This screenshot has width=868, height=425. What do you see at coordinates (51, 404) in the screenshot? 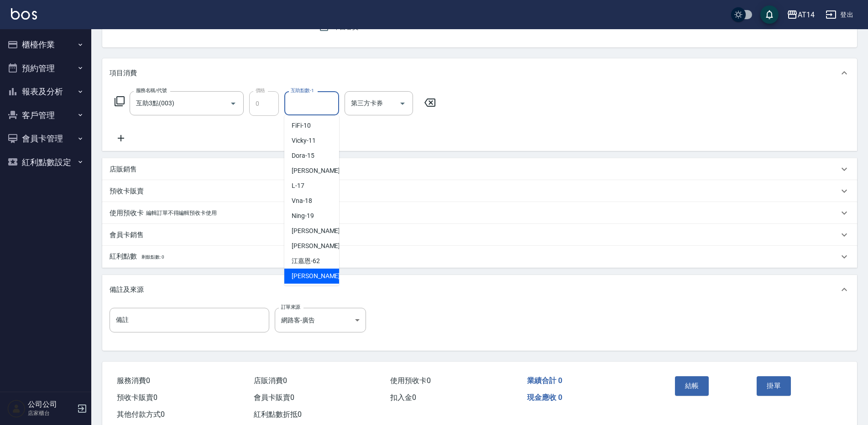
I see `h5: 公司公司` at bounding box center [51, 404].